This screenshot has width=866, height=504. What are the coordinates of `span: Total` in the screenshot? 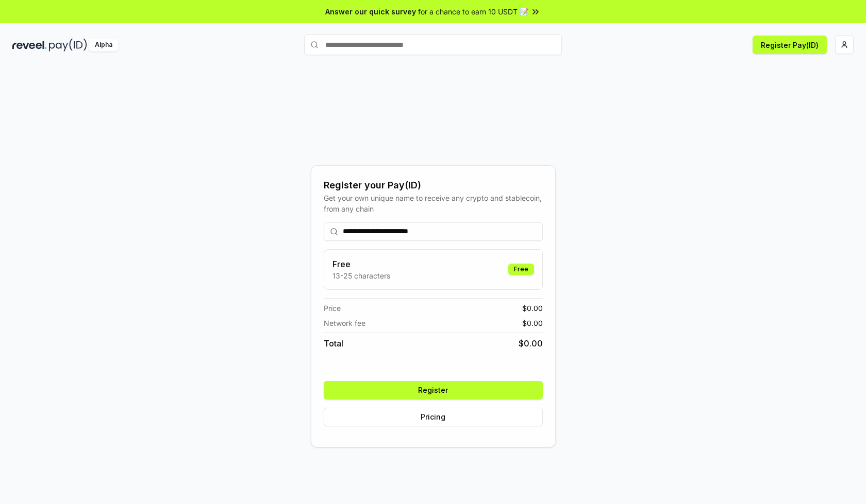 It's located at (334, 343).